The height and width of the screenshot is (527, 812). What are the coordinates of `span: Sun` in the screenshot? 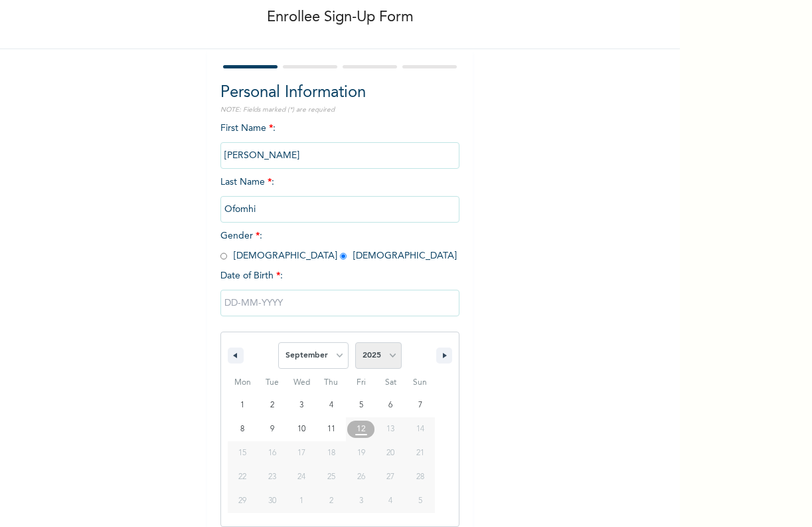 It's located at (419, 383).